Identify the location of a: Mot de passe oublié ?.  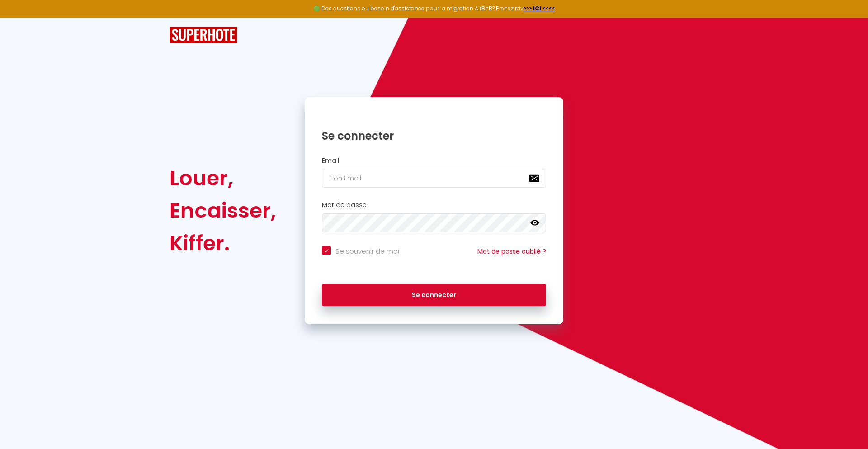
(512, 252).